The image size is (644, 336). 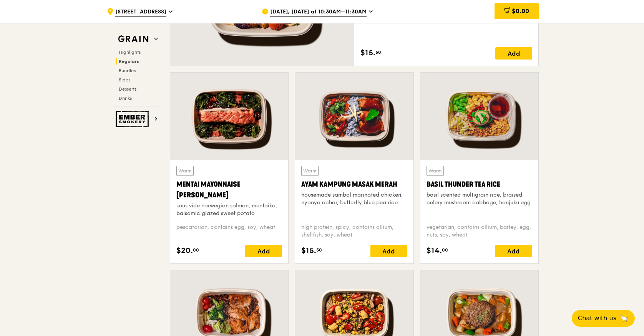 What do you see at coordinates (130, 52) in the screenshot?
I see `span: Highlights` at bounding box center [130, 52].